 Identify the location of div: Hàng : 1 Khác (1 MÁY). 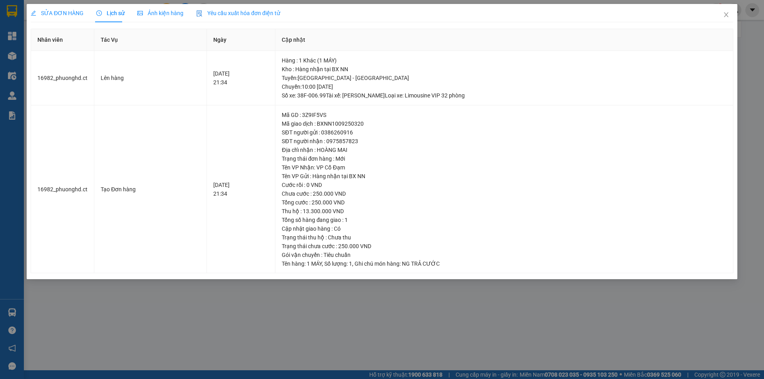
(504, 60).